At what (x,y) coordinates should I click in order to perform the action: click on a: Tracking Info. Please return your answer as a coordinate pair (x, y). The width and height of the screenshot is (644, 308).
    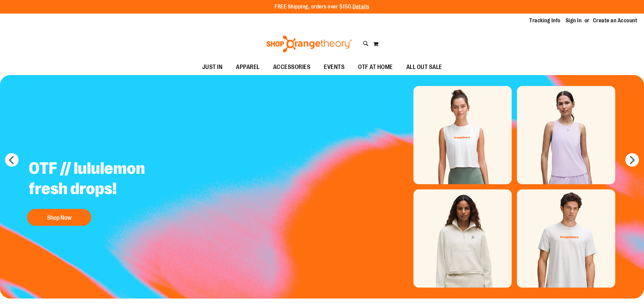
    Looking at the image, I should click on (545, 20).